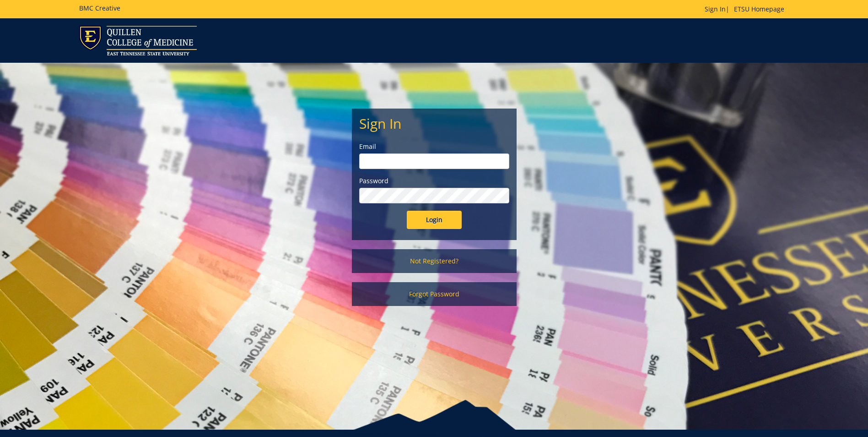 The height and width of the screenshot is (437, 868). What do you see at coordinates (434, 181) in the screenshot?
I see `label: Password` at bounding box center [434, 181].